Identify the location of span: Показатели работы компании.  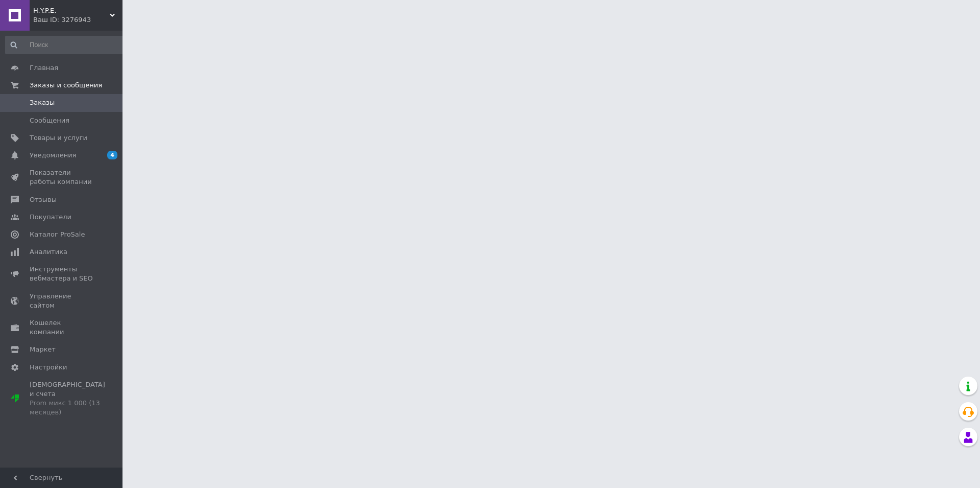
(62, 177).